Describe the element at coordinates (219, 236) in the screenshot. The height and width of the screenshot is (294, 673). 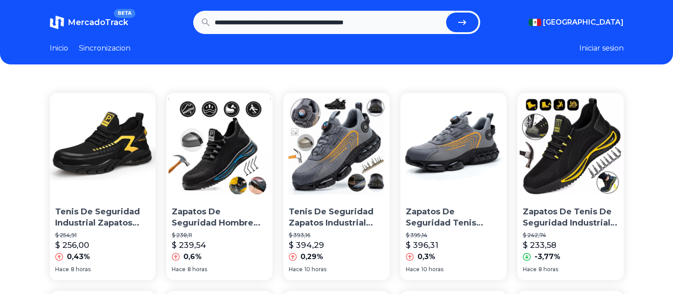
I see `p: $ 238,11` at that location.